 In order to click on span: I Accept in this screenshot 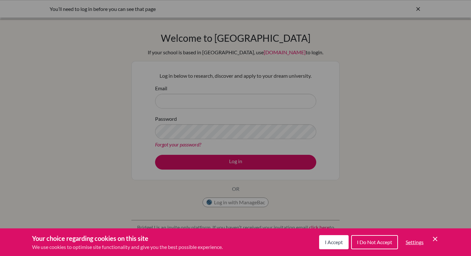, I will do `click(334, 242)`.